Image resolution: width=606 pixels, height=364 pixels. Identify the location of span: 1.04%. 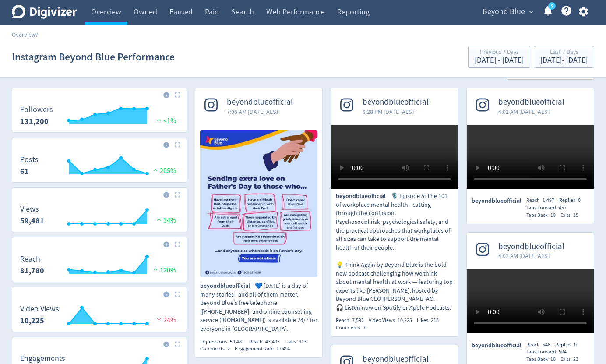
(283, 348).